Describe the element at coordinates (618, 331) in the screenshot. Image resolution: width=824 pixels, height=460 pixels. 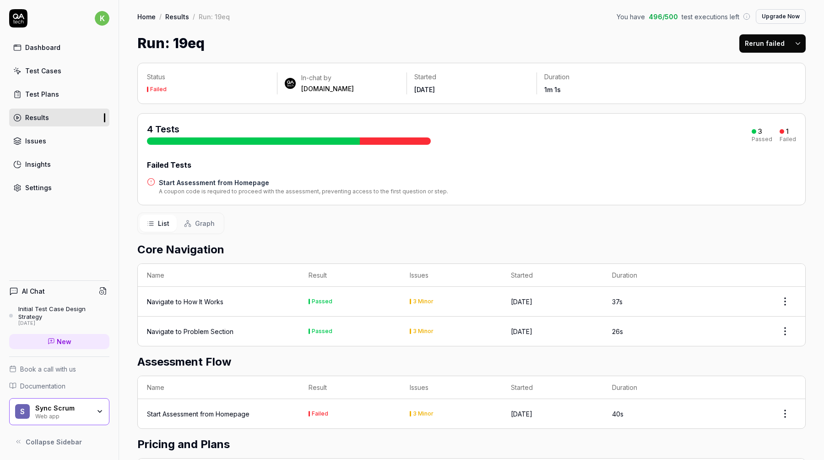
I see `time: 26s` at that location.